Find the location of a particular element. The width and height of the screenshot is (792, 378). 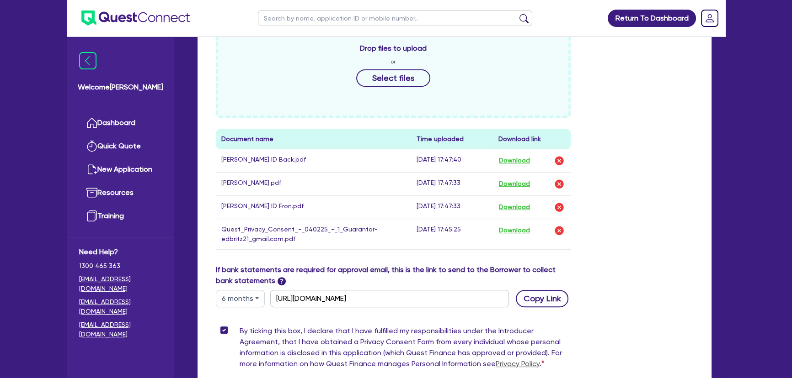

a: Dropdown toggle is located at coordinates (709, 18).